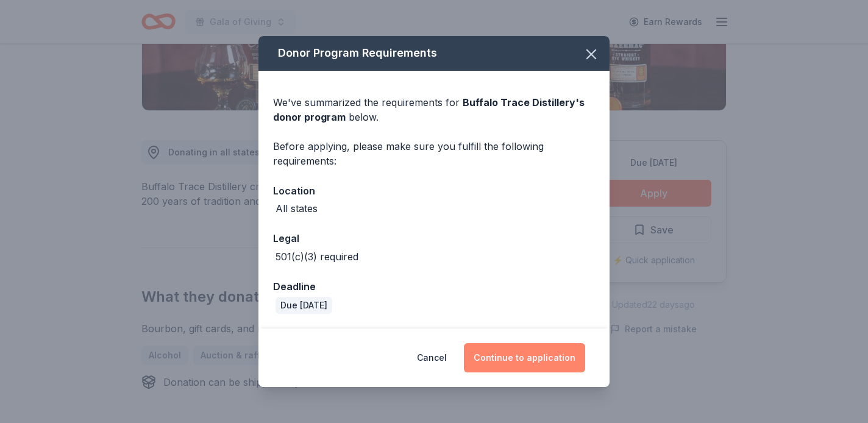 The image size is (868, 423). What do you see at coordinates (317, 256) in the screenshot?
I see `div: 501(c)(3) required` at bounding box center [317, 256].